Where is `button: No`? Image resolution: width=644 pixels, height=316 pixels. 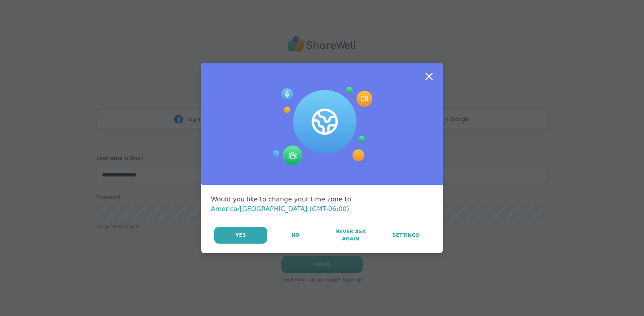 button: No is located at coordinates (295, 235).